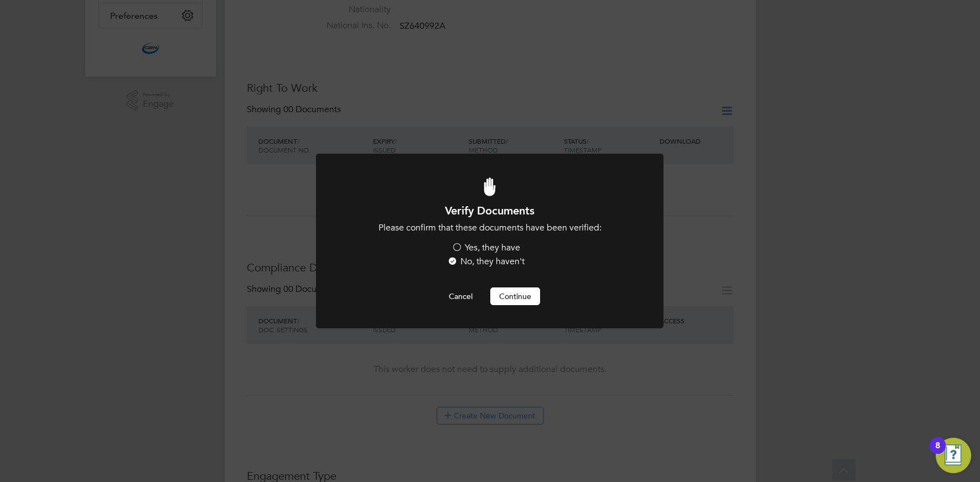 The width and height of the screenshot is (980, 482). I want to click on div: 8, so click(937, 452).